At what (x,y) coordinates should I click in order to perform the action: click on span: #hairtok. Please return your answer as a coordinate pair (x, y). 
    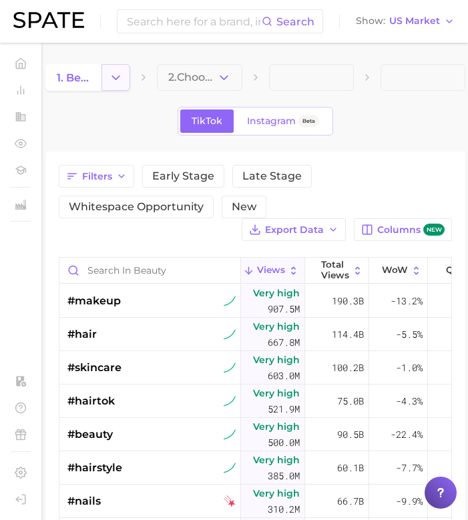
    Looking at the image, I should click on (91, 401).